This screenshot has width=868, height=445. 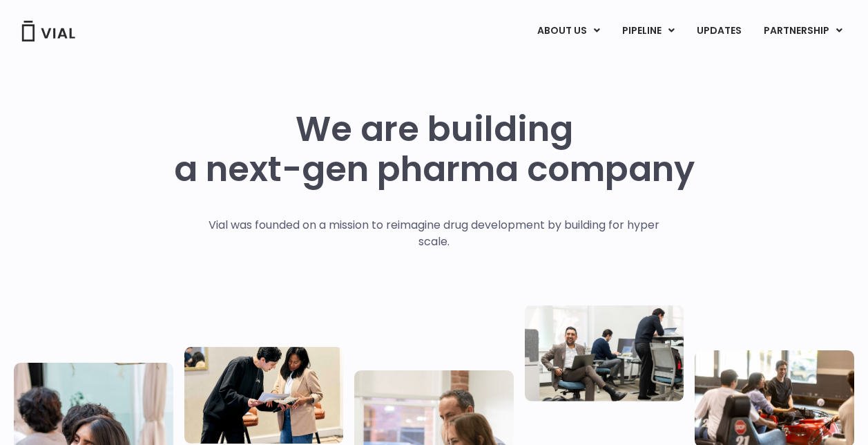 What do you see at coordinates (568, 31) in the screenshot?
I see `a: ABOUT USMenu Toggle` at bounding box center [568, 31].